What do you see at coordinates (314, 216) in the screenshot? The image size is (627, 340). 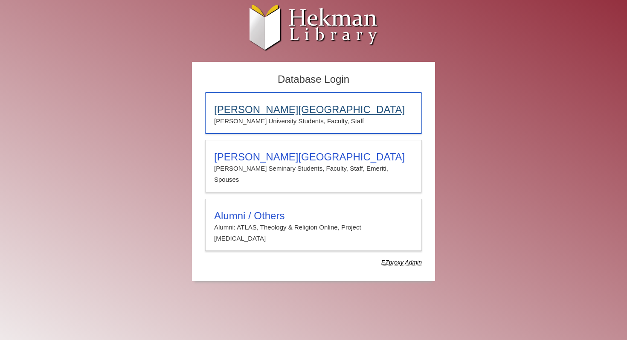 I see `h3: Alumni / Others` at bounding box center [314, 216].